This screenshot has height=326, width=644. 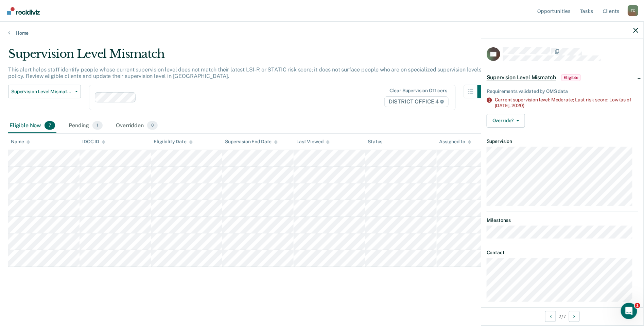 What do you see at coordinates (506, 121) in the screenshot?
I see `button: Override?` at bounding box center [506, 121].